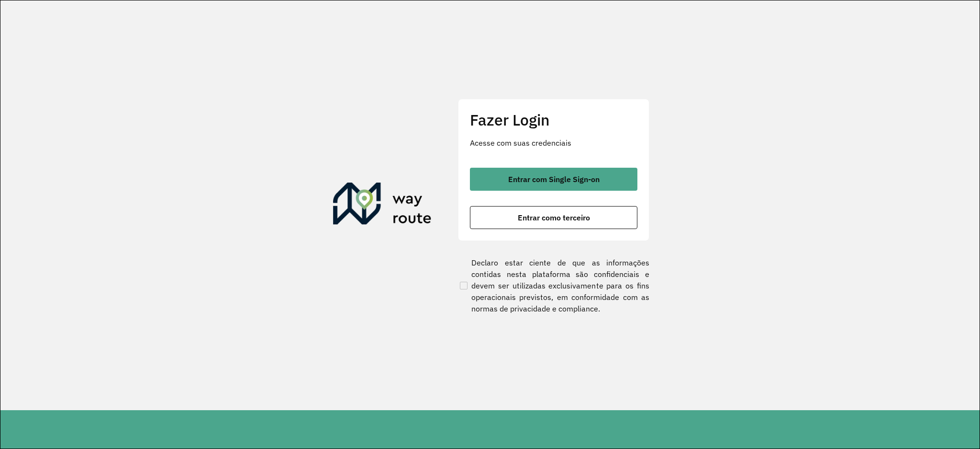 This screenshot has width=980, height=449. Describe the element at coordinates (554, 286) in the screenshot. I see `label: Declaro estar ciente de que as informações contidas nesta plataforma são confidenciais e devem se...` at that location.